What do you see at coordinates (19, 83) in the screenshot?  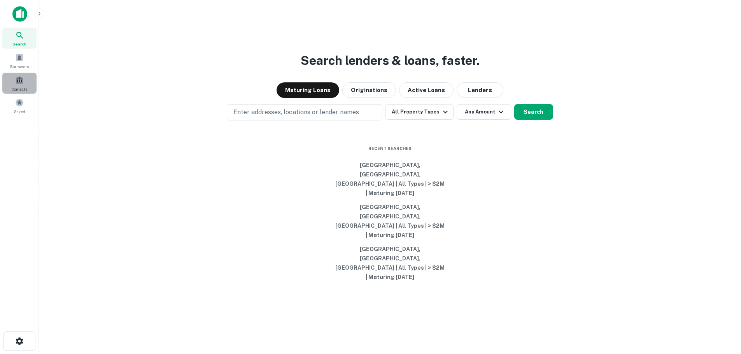 I see `div: Contacts` at bounding box center [19, 83].